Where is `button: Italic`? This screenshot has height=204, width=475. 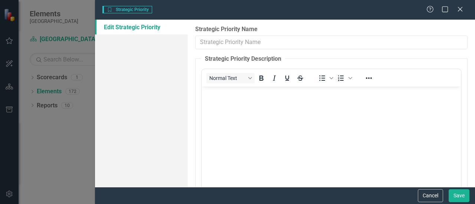 button: Italic is located at coordinates (274, 78).